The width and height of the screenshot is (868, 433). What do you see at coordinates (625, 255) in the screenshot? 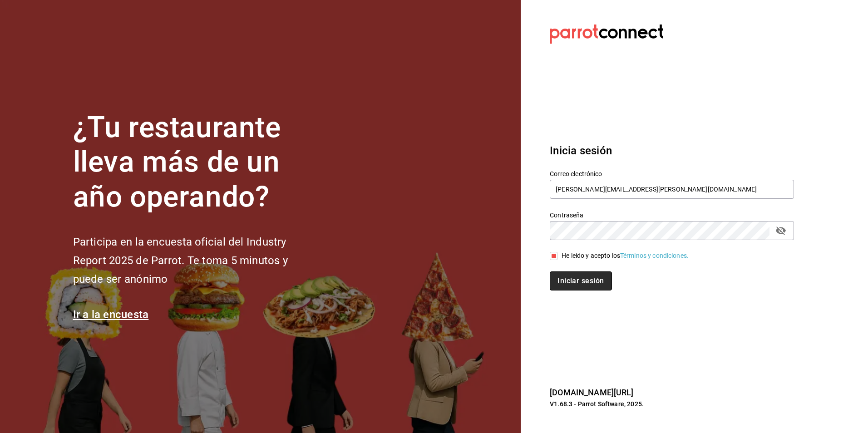
I see `div: He leído y acepto los` at bounding box center [625, 255].